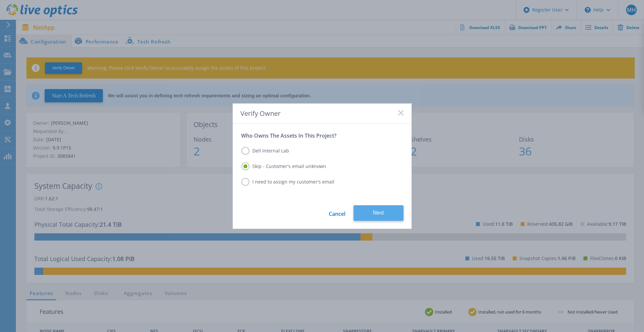  I want to click on label: I need to assign my customer's email, so click(288, 182).